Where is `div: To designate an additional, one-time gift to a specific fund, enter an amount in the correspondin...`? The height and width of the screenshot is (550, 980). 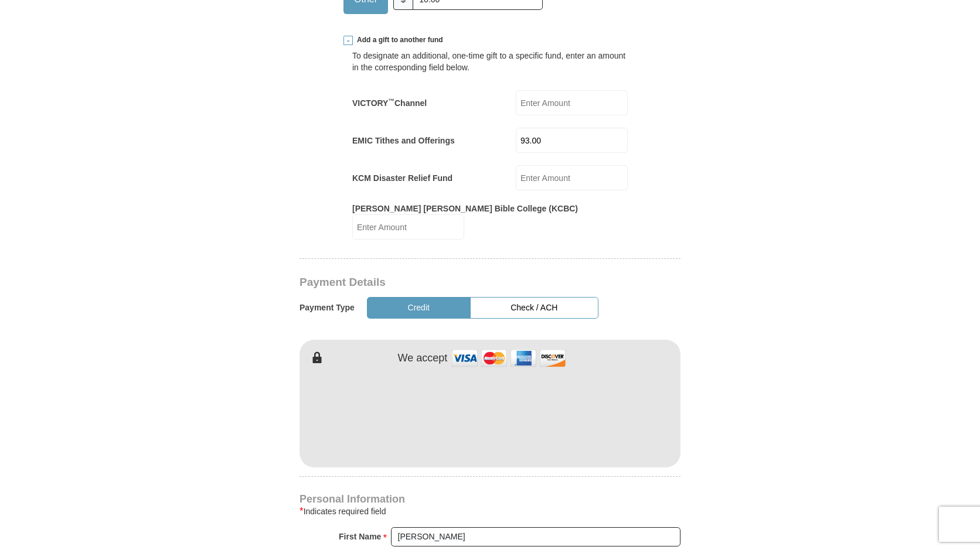 div: To designate an additional, one-time gift to a specific fund, enter an amount in the correspondin... is located at coordinates (490, 61).